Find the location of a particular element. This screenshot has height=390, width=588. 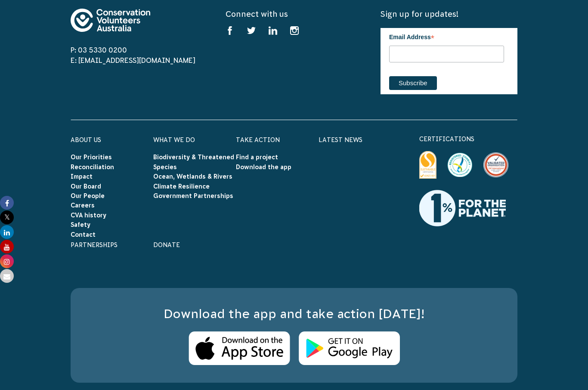

p: certifications is located at coordinates (469, 139).